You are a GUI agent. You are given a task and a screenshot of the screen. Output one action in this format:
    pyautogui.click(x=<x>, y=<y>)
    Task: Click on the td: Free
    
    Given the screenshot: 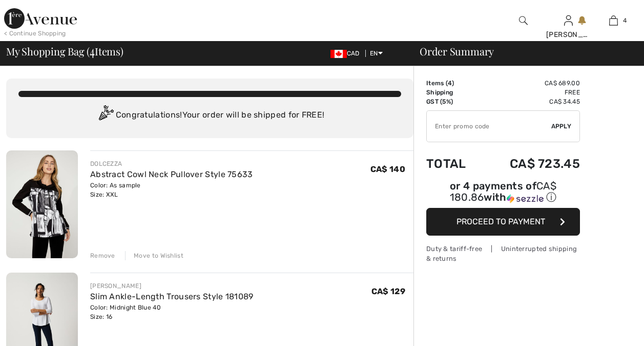 What is the action you would take?
    pyautogui.click(x=531, y=92)
    